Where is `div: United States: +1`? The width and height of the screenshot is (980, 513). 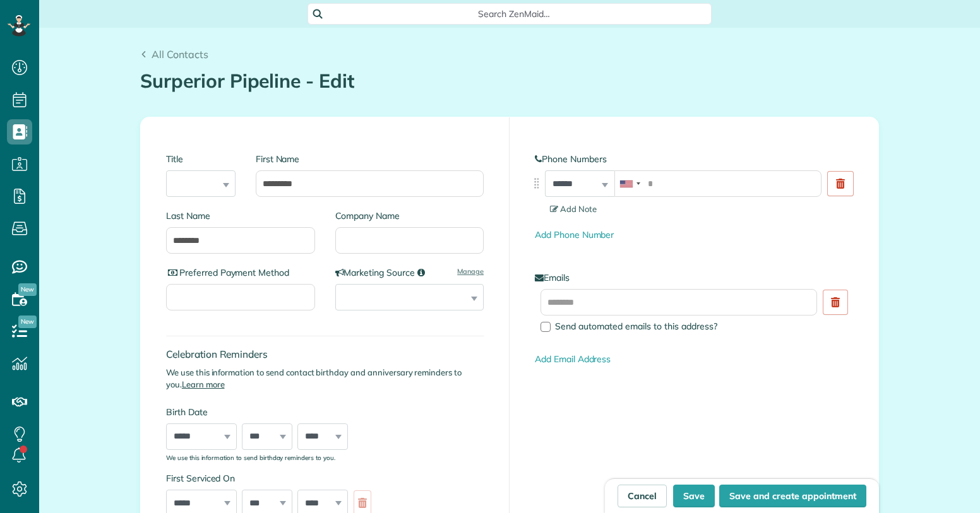
div: United States: +1 is located at coordinates (630, 183).